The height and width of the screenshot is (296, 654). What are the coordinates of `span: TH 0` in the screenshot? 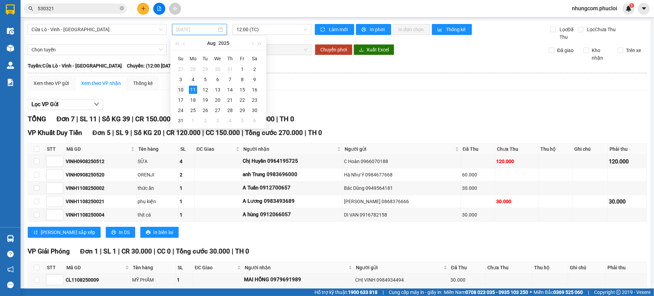 It's located at (242, 251).